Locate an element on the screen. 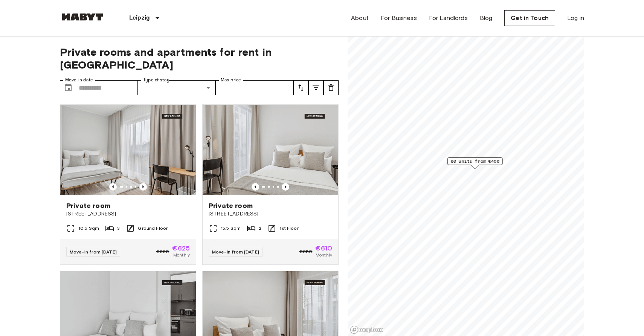 The height and width of the screenshot is (336, 644). img: Habyt is located at coordinates (82, 17).